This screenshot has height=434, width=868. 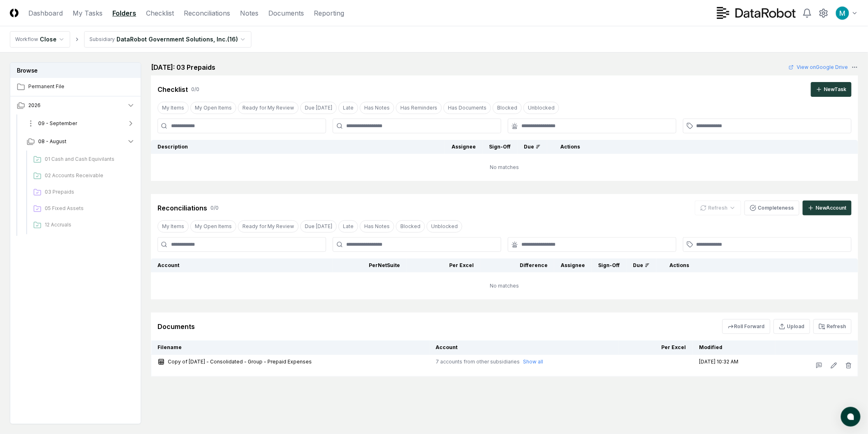 What do you see at coordinates (836, 89) in the screenshot?
I see `div: New Task` at bounding box center [836, 89].